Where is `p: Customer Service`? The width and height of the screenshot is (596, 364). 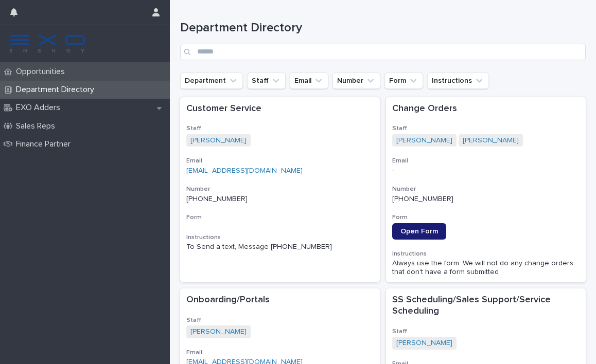
p: Customer Service is located at coordinates (280, 109).